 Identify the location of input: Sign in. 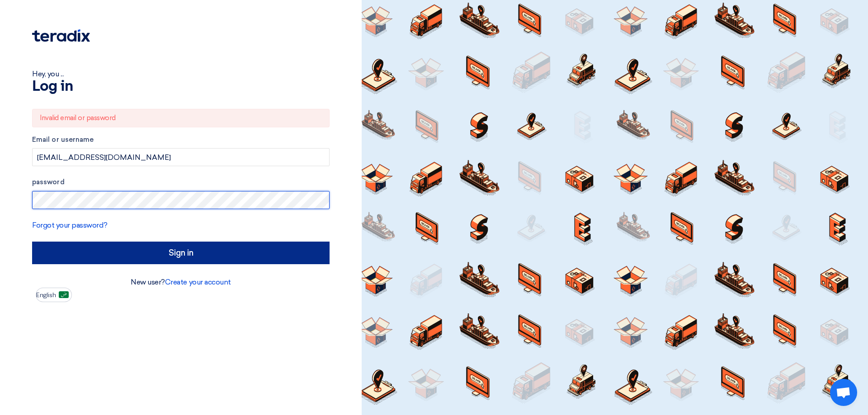
(181, 253).